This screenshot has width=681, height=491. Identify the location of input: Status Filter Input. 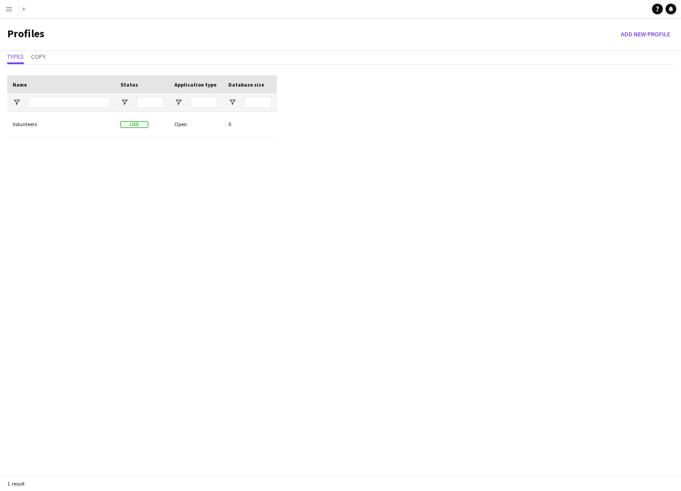
(150, 102).